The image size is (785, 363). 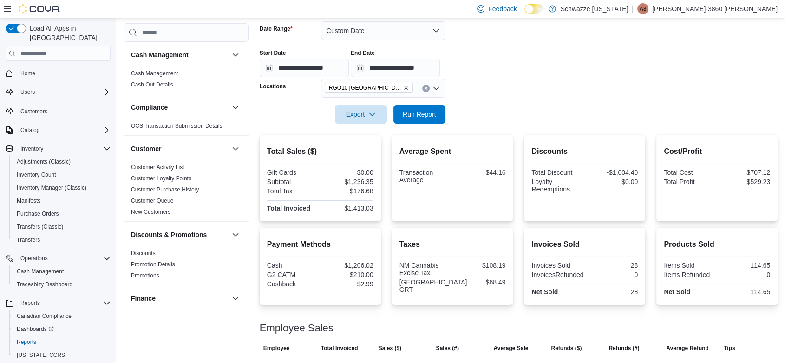 What do you see at coordinates (612, 182) in the screenshot?
I see `div: $0.00` at bounding box center [612, 182].